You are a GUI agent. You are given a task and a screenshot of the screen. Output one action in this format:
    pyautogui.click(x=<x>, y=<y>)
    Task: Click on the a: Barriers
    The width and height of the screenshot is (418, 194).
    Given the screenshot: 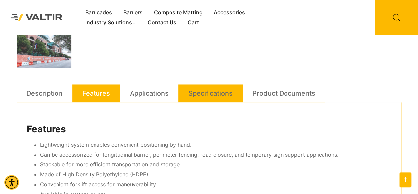 What is the action you would take?
    pyautogui.click(x=133, y=13)
    